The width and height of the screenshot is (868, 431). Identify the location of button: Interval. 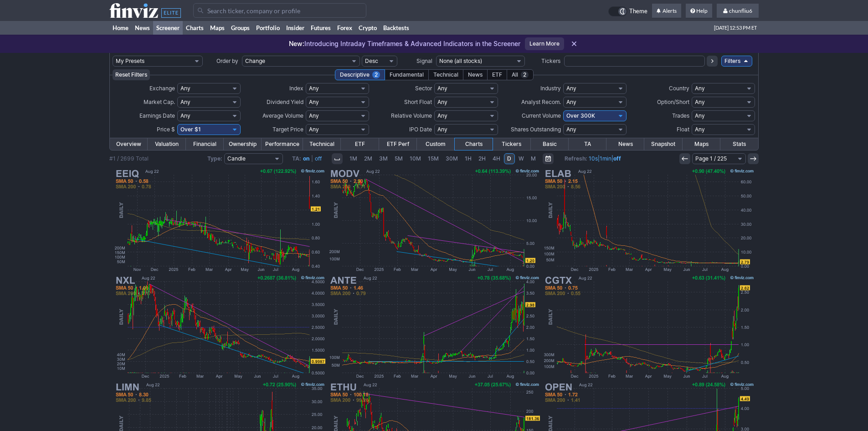
(337, 158).